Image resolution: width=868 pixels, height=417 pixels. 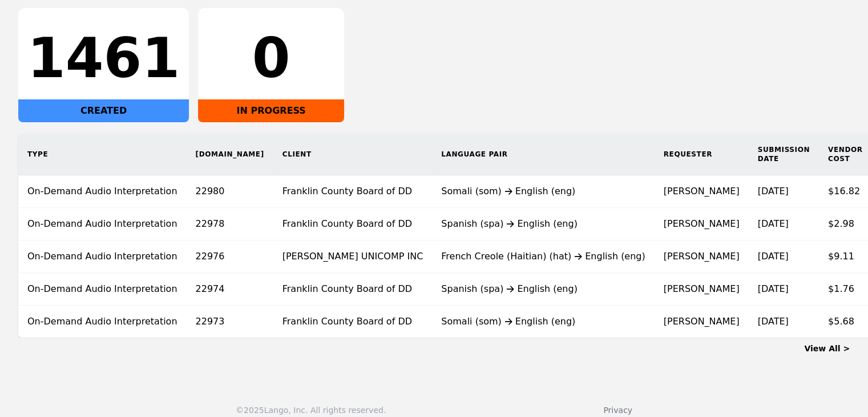 I want to click on th: Client, so click(x=353, y=154).